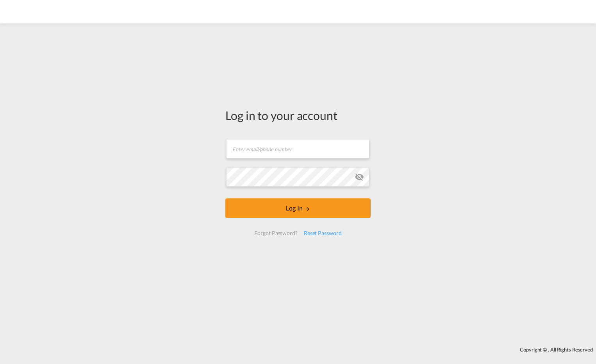  Describe the element at coordinates (298, 116) in the screenshot. I see `div: Log in to your account` at that location.